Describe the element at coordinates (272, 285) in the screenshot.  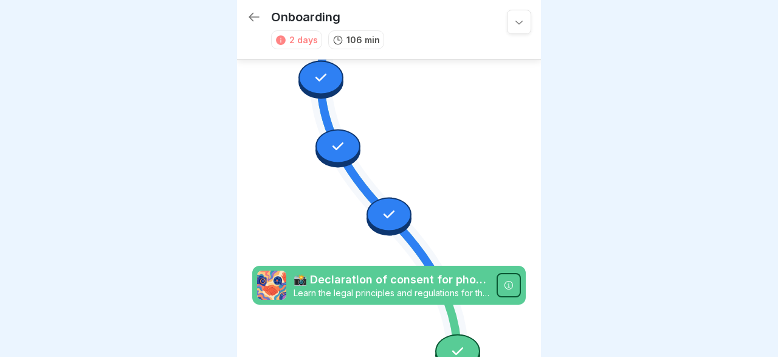
I see `img: kmlaa60hhy6rj8umu5j2s6g8.png` at that location.